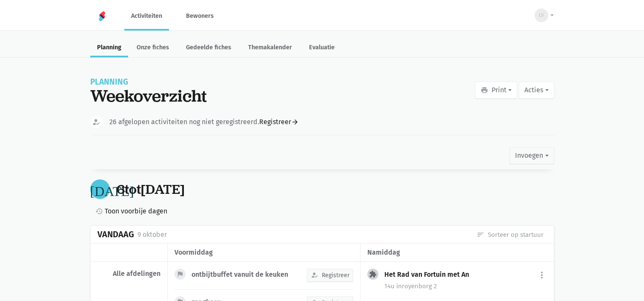 Image resolution: width=644 pixels, height=301 pixels. What do you see at coordinates (102, 16) in the screenshot?
I see `img: Home` at bounding box center [102, 16].